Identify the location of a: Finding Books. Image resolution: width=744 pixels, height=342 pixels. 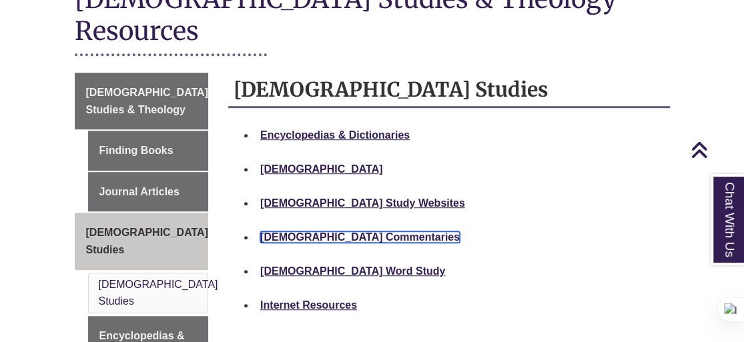
(148, 151).